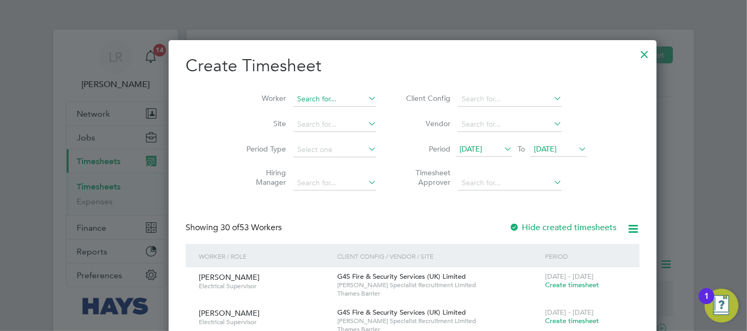 Image resolution: width=747 pixels, height=331 pixels. What do you see at coordinates (334, 150) in the screenshot?
I see `input: Select one` at bounding box center [334, 150].